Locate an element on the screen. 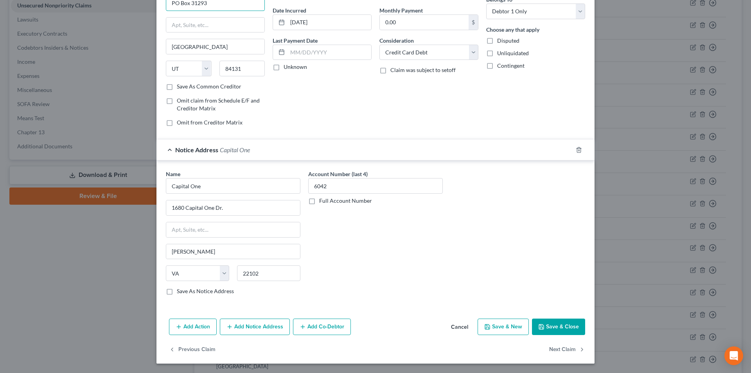 The width and height of the screenshot is (751, 373). label: Account Number (last 4) is located at coordinates (338, 174).